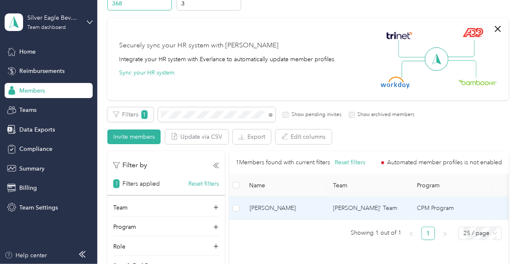  Describe the element at coordinates (197, 137) in the screenshot. I see `button: Update via CSV` at that location.